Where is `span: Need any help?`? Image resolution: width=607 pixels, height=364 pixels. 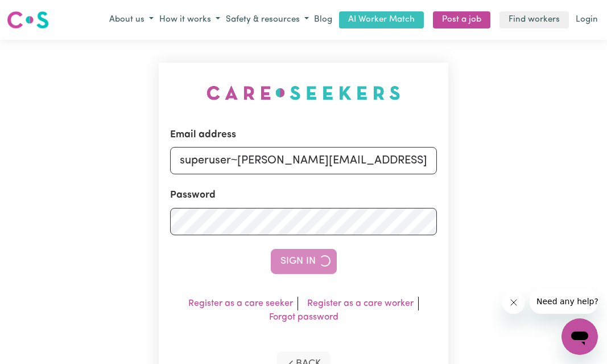 span: Need any help? is located at coordinates (37, 12).